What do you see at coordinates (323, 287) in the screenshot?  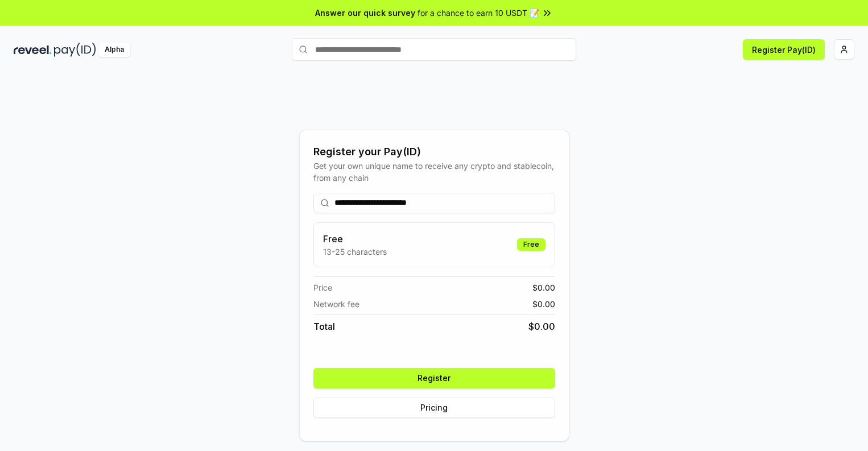 I see `span: Price` at bounding box center [323, 287].